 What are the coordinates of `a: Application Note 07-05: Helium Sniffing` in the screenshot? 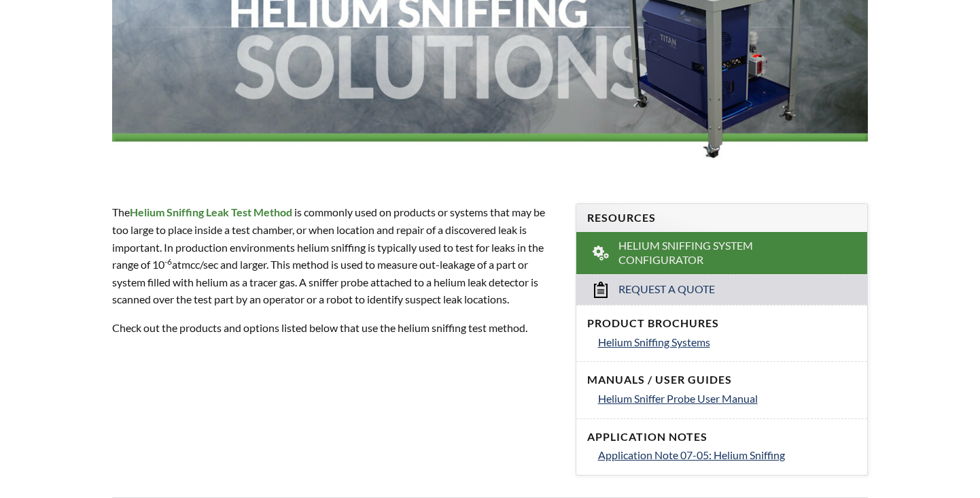 It's located at (727, 455).